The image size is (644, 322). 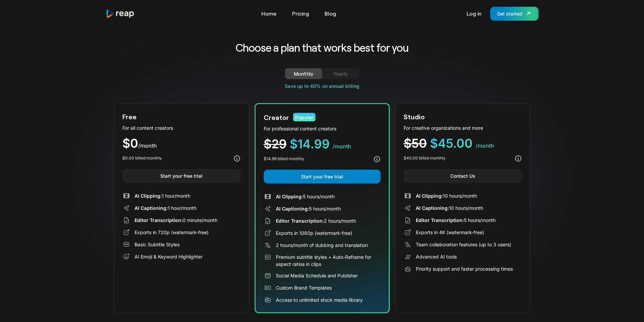 I want to click on span: $50, so click(x=415, y=143).